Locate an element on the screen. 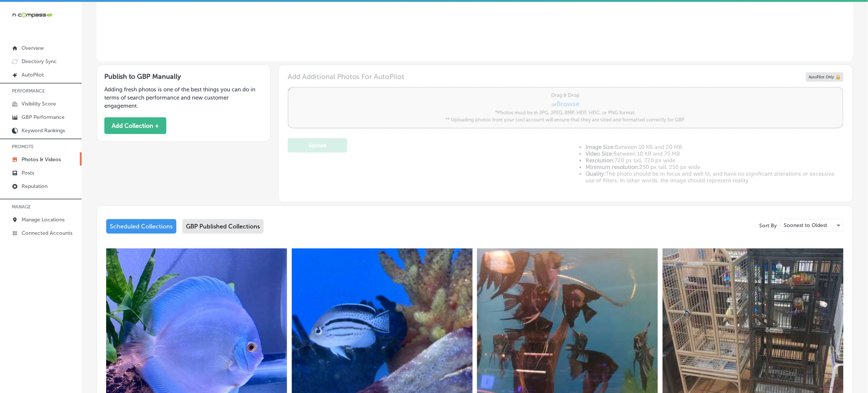  p: Photos & Videos is located at coordinates (41, 159).